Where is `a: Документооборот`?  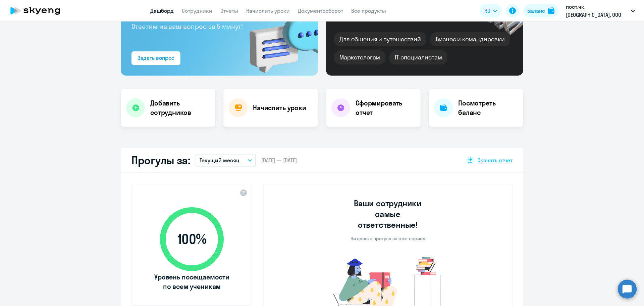
a: Документооборот is located at coordinates (321, 11).